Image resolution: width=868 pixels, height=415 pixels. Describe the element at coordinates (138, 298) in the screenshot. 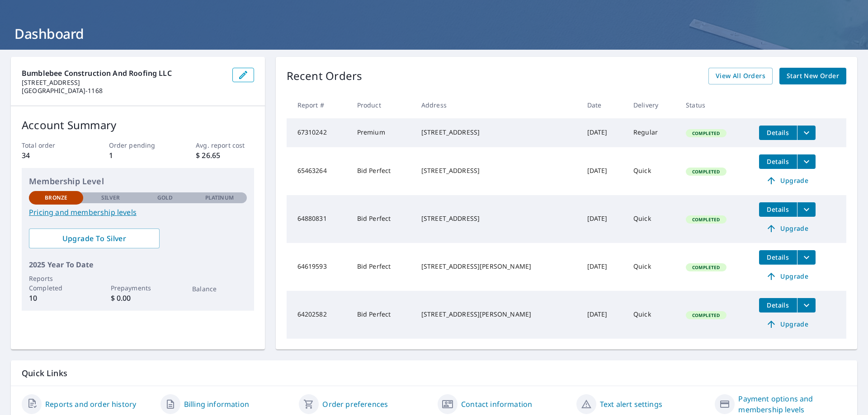

I see `p: $ 0.00` at that location.